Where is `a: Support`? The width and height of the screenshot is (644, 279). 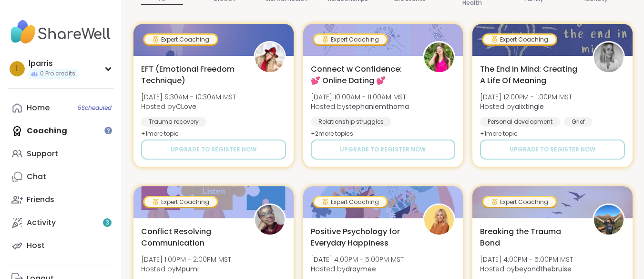
a: Support is located at coordinates (61, 153).